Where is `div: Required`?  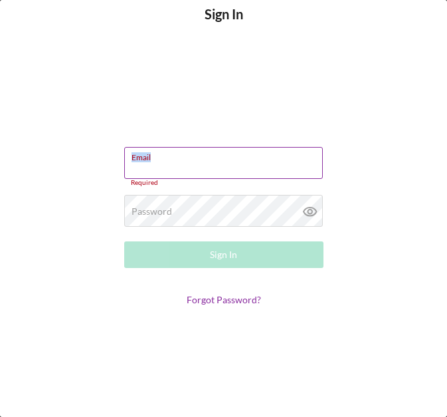
div: Required is located at coordinates (224, 183).